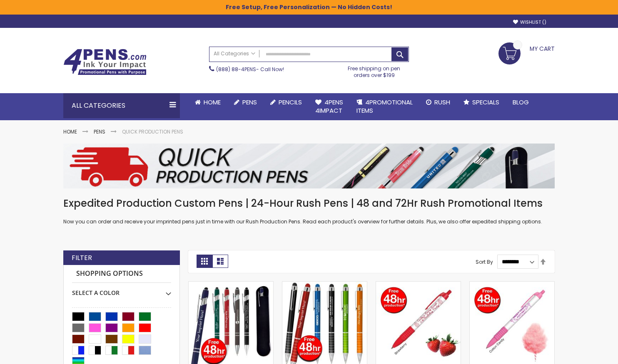  Describe the element at coordinates (152, 132) in the screenshot. I see `strong: Quick Production Pens` at that location.